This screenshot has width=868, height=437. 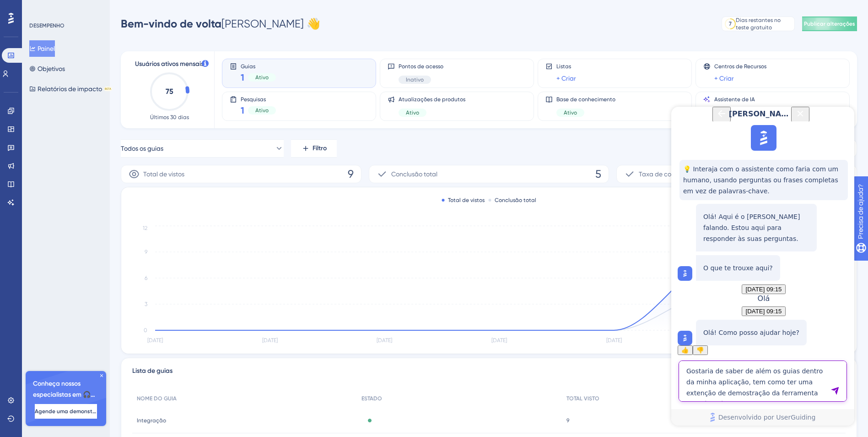 I want to click on font: Relatórios de impacto, so click(x=69, y=89).